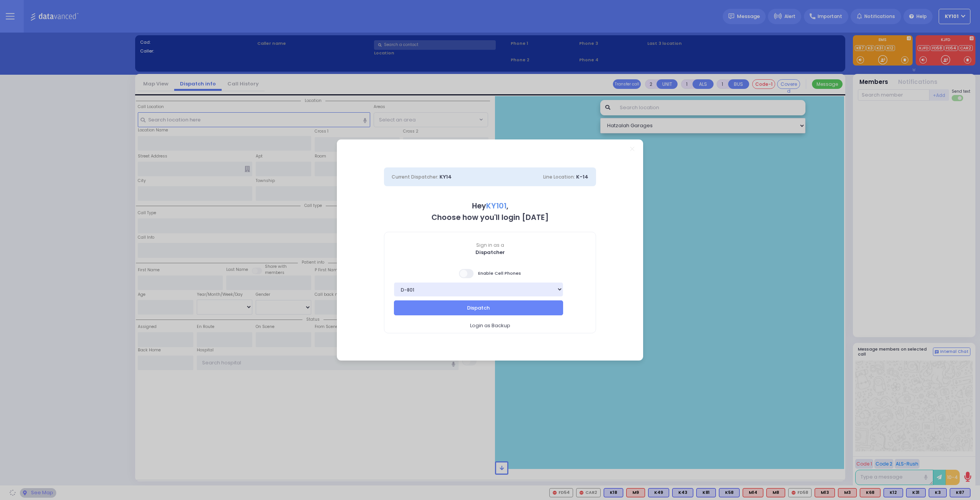 The width and height of the screenshot is (980, 500). Describe the element at coordinates (446, 176) in the screenshot. I see `span: KY14` at that location.